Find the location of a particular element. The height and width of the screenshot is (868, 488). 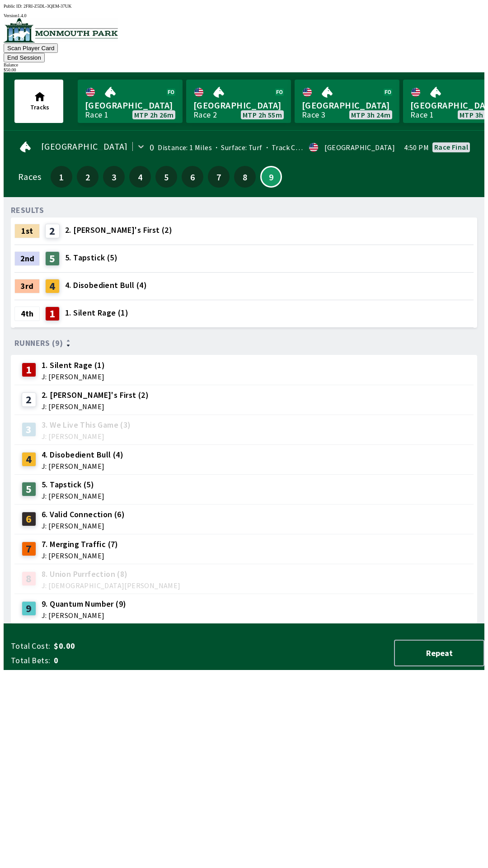

span: 3 is located at coordinates (114, 177).